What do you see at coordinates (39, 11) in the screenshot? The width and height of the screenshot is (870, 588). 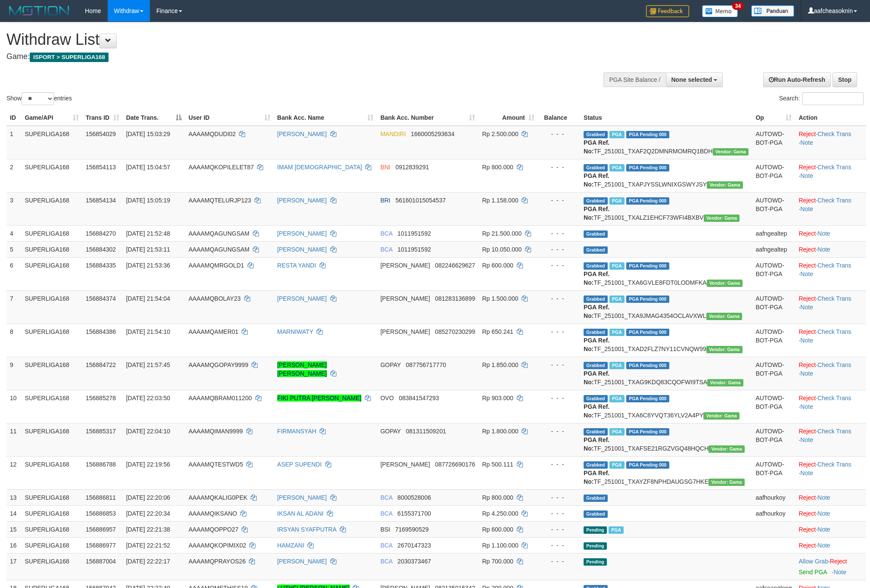 I see `img: MOTION_logo.png` at bounding box center [39, 11].